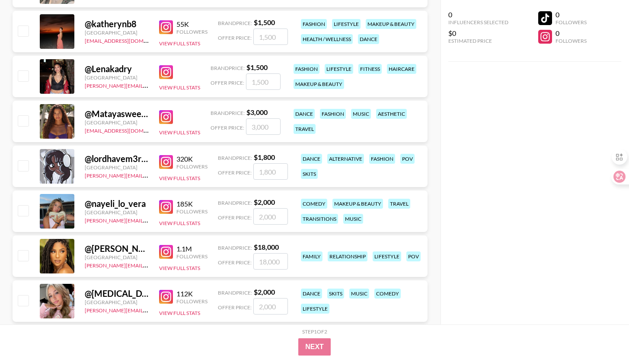 The height and width of the screenshot is (359, 629). What do you see at coordinates (117, 159) in the screenshot?
I see `div: @ lordhavem3rcy` at bounding box center [117, 159].